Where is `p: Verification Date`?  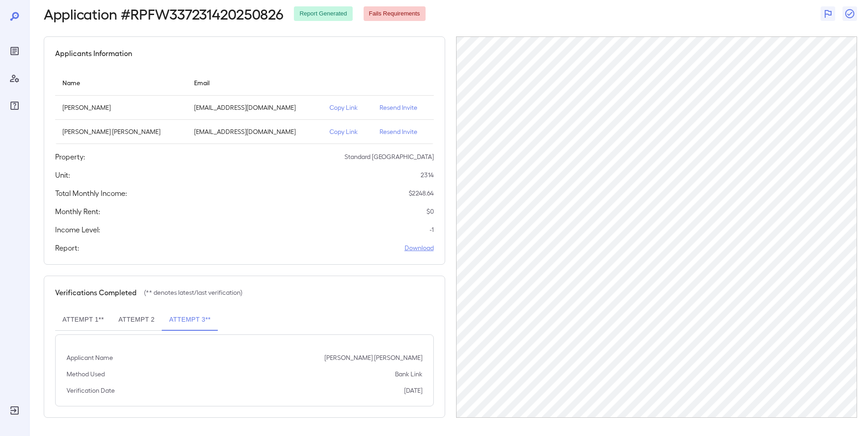 p: Verification Date is located at coordinates (91, 391).